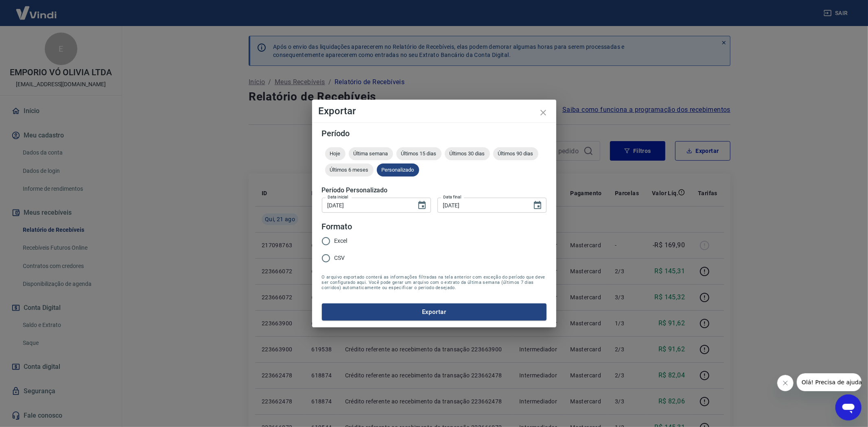 Image resolution: width=868 pixels, height=427 pixels. I want to click on div: Hoje, so click(335, 154).